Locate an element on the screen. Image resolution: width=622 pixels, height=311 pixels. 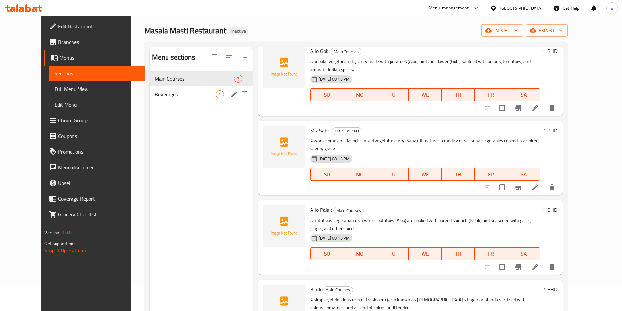
span: Get support on: is located at coordinates (59, 244).